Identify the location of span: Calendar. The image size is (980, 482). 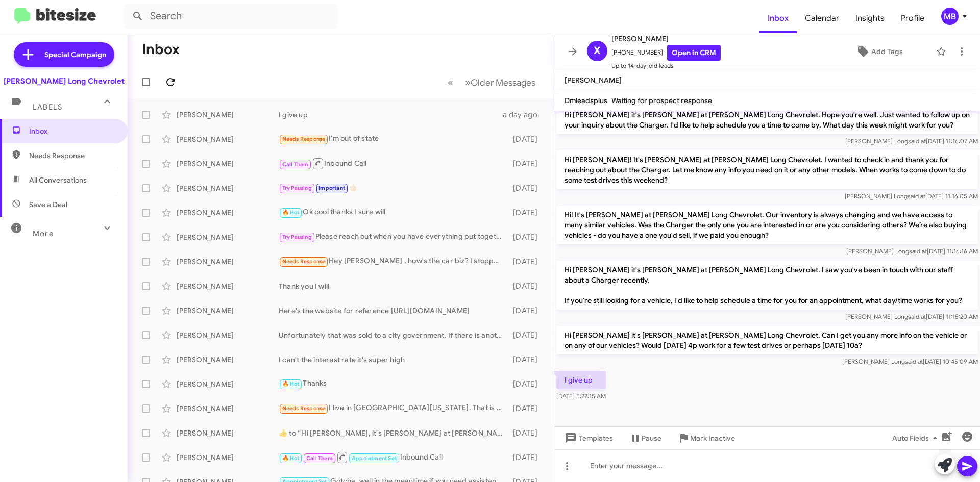
(821, 19).